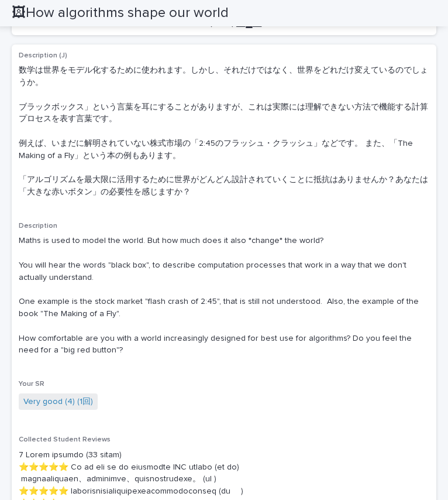 This screenshot has height=500, width=448. Describe the element at coordinates (224, 296) in the screenshot. I see `p: Maths is used to model the world. But how much does it also *change* the world? You will hear the...` at that location.